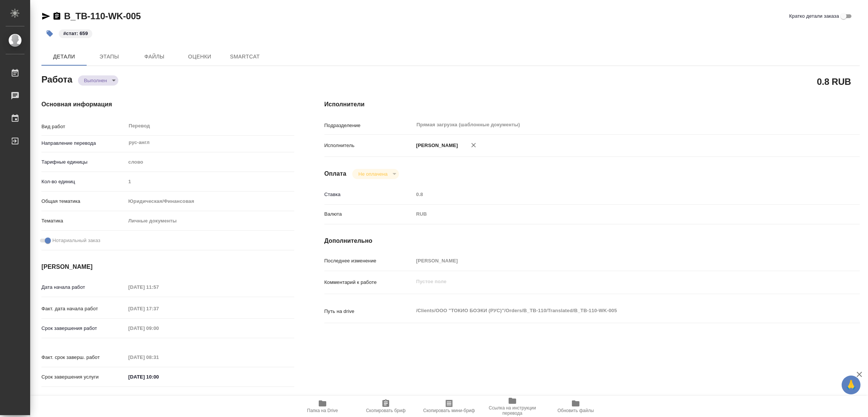 Image resolution: width=868 pixels, height=417 pixels. Describe the element at coordinates (168, 105) in the screenshot. I see `h4: Основная информация` at that location.